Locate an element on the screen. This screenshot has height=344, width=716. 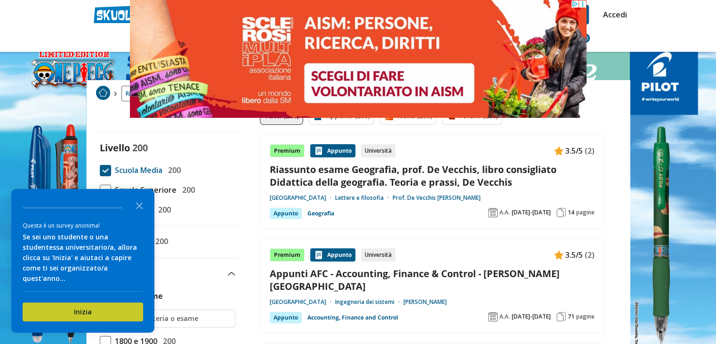
button: Inizia is located at coordinates (83, 312).